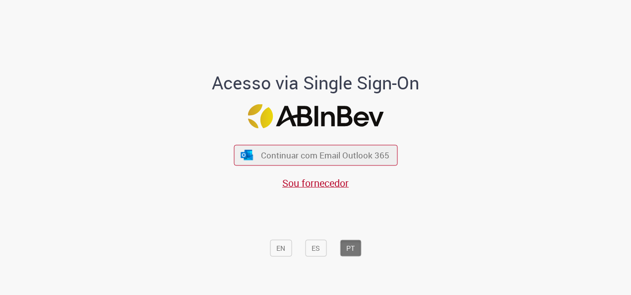  Describe the element at coordinates (281, 248) in the screenshot. I see `button: EN` at that location.